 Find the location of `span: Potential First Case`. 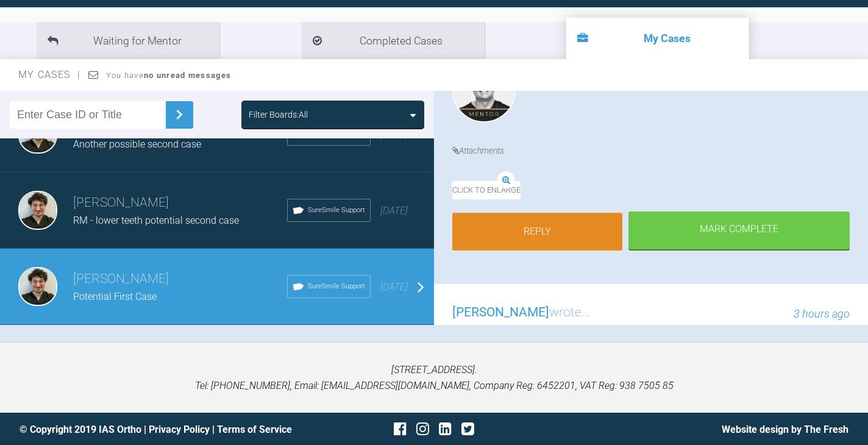

span: Potential First Case is located at coordinates (114, 296).